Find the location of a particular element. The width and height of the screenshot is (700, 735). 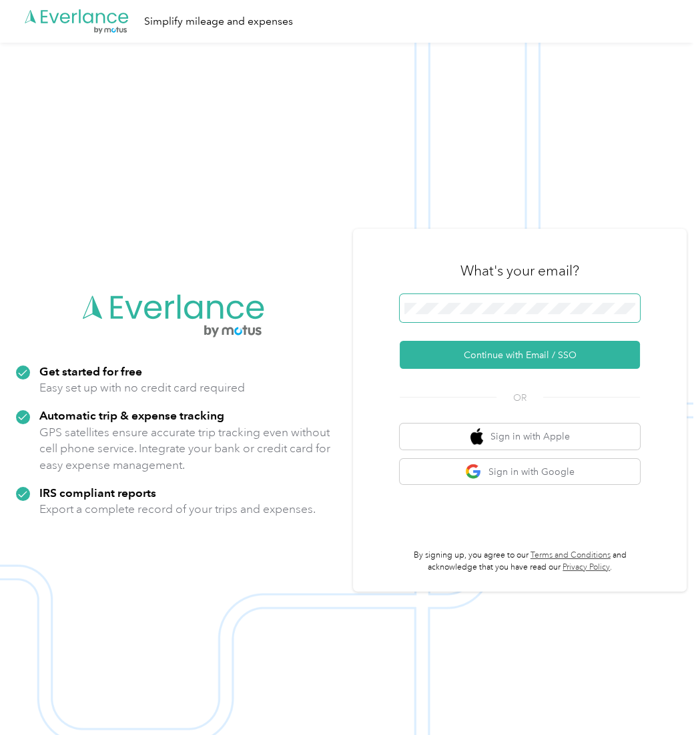

p: Easy set up with no credit card required is located at coordinates (142, 387).